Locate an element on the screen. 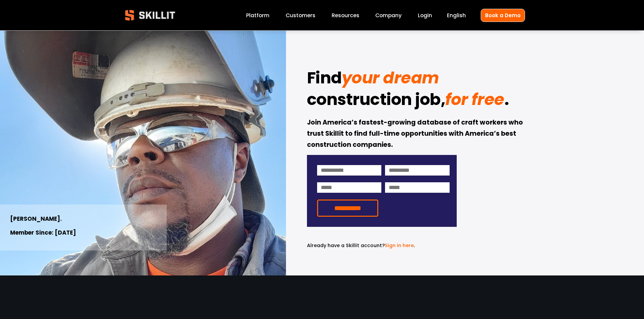  a: Login is located at coordinates (424, 15).